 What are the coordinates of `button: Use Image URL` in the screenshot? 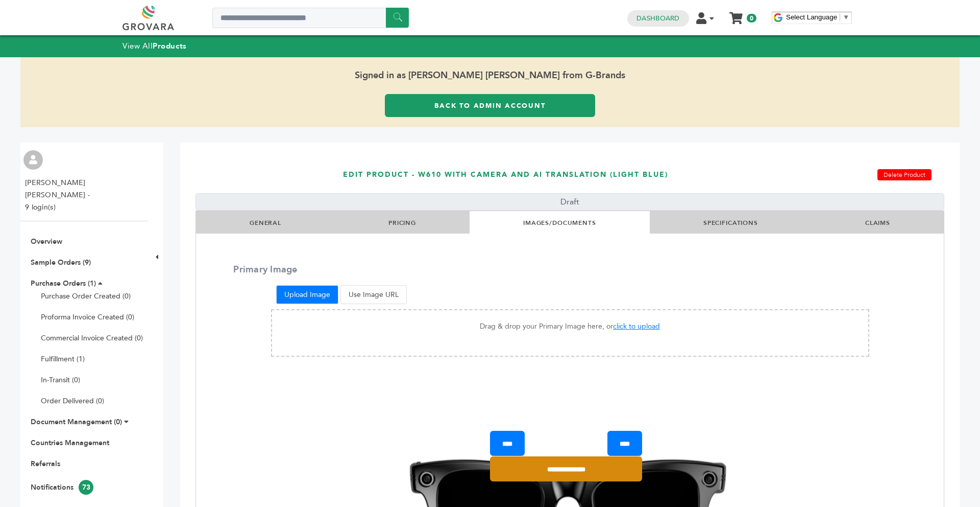 It's located at (373, 294).